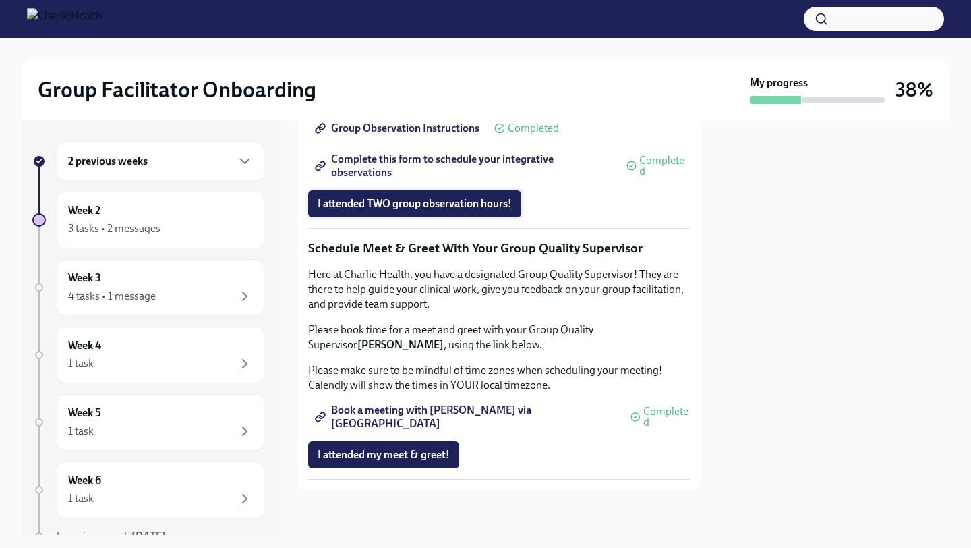  What do you see at coordinates (779, 83) in the screenshot?
I see `strong: My progress` at bounding box center [779, 83].